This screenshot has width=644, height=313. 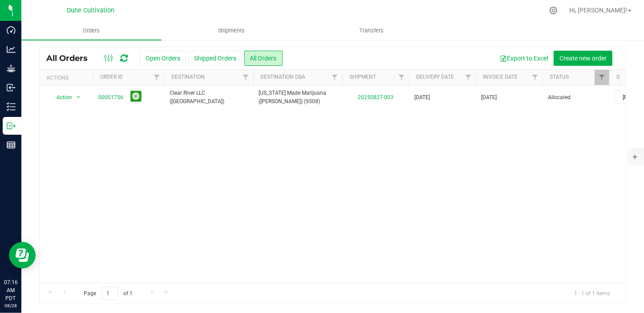 I want to click on button: Export to Excel, so click(x=524, y=58).